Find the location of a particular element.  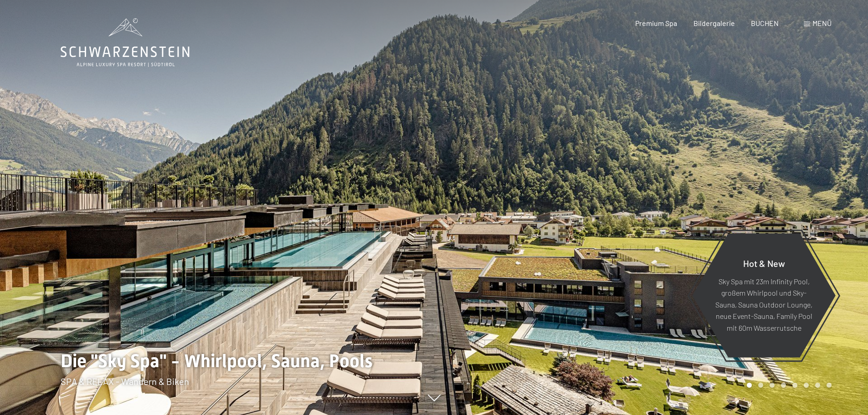

a: Bildergalerie is located at coordinates (714, 23).